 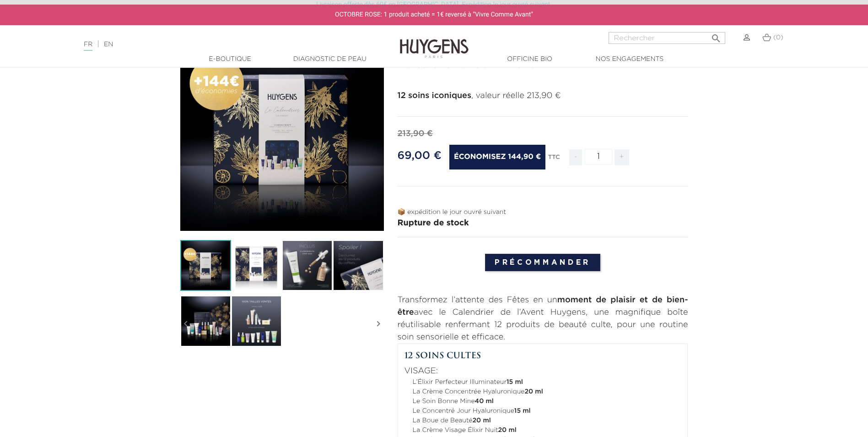 What do you see at coordinates (546, 382) in the screenshot?
I see `li: L’Élixir Perfecteur Illuminateur` at bounding box center [546, 382].